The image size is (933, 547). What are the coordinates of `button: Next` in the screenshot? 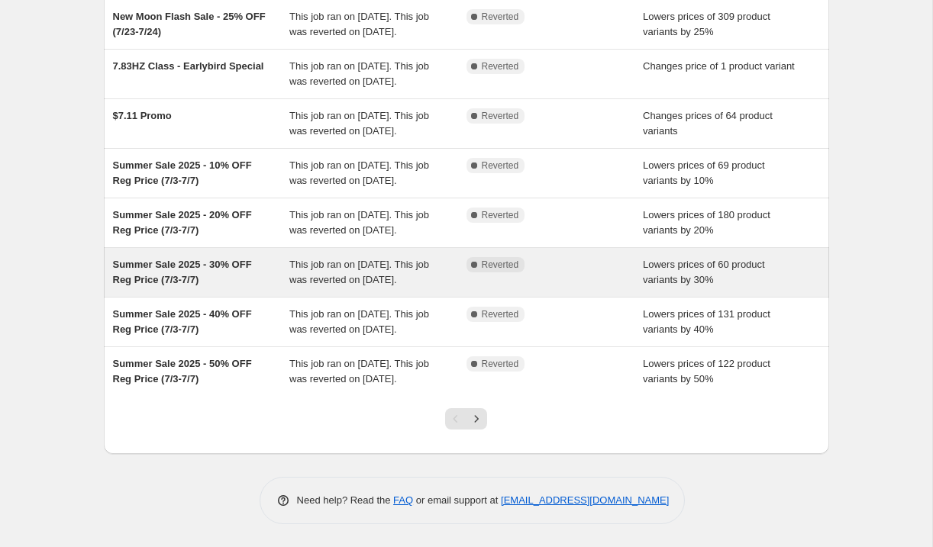 It's located at (476, 419).